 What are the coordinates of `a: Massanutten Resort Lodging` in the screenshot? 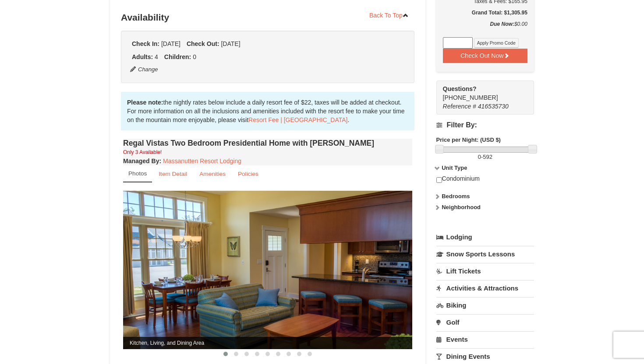 It's located at (202, 161).